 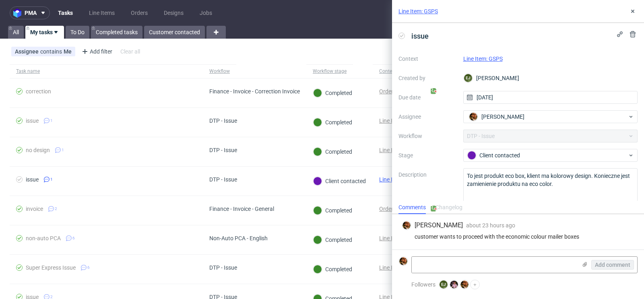 What do you see at coordinates (43, 239) in the screenshot?
I see `div: non-auto PCA` at bounding box center [43, 239].